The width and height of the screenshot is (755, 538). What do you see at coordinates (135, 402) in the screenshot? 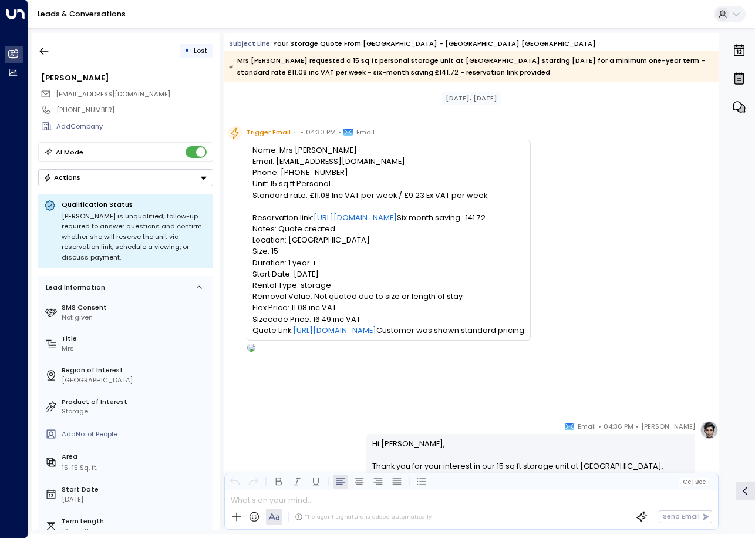
I see `label: Product of Interest` at bounding box center [135, 402].